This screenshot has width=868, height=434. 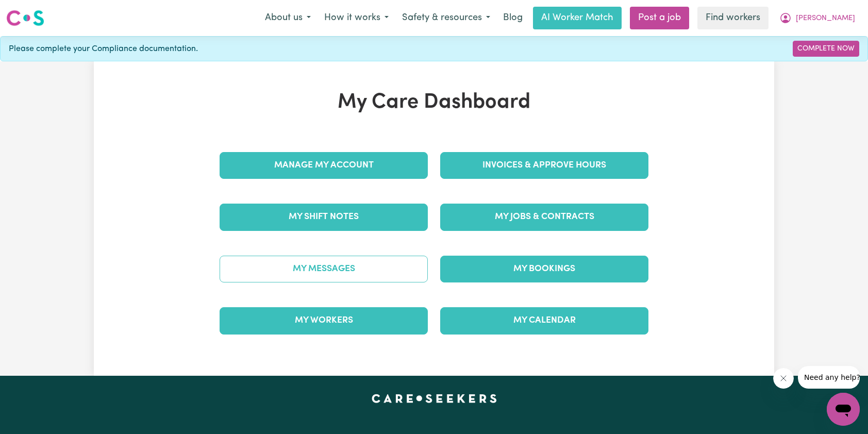 What do you see at coordinates (446, 18) in the screenshot?
I see `button: Safety & resources` at bounding box center [446, 18].